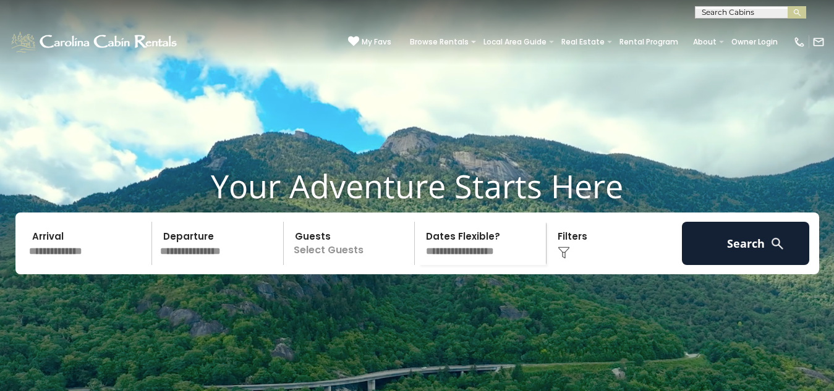 The image size is (834, 391). I want to click on img: search-regular-white.png, so click(777, 244).